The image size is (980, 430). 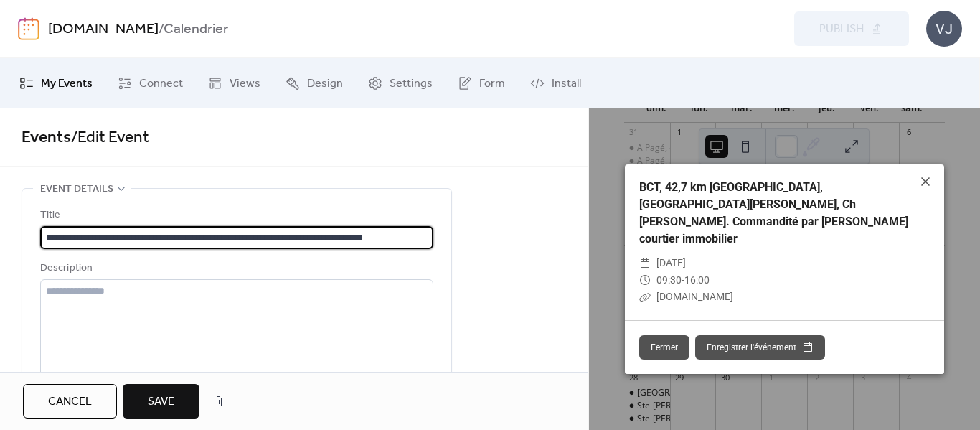 What do you see at coordinates (69, 402) in the screenshot?
I see `span: Cancel` at bounding box center [69, 402].